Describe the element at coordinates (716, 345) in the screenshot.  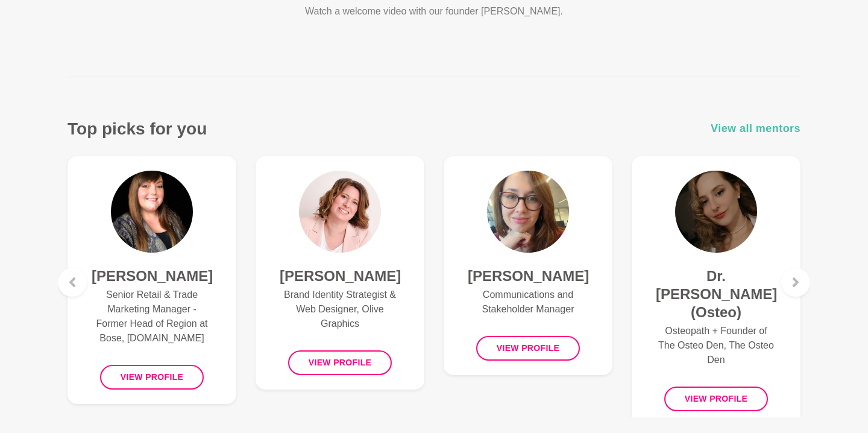
I see `p: Osteopath + Founder of The Osteo Den, The Osteo Den` at that location.